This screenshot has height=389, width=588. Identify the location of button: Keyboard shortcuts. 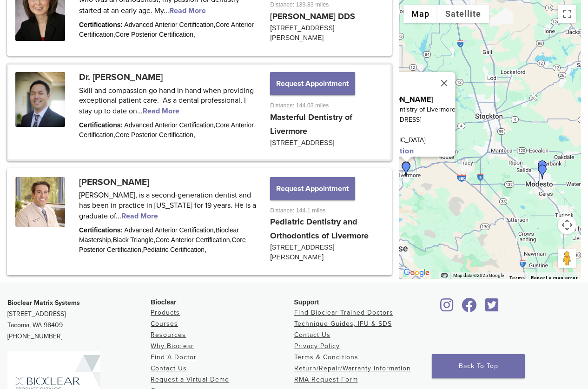
(445, 276).